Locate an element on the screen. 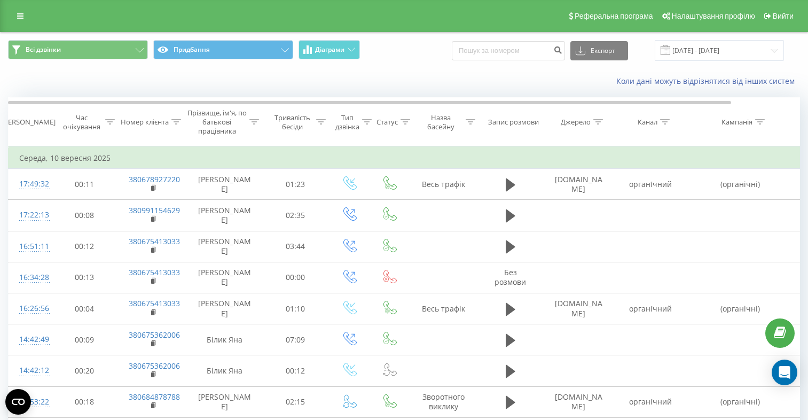 Image resolution: width=808 pixels, height=420 pixels. font: Придбання is located at coordinates (192, 50).